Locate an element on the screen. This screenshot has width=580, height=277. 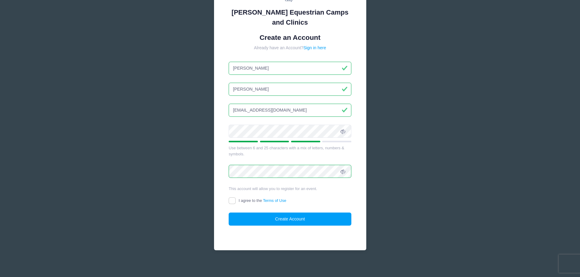
input: Last Name is located at coordinates (290, 89).